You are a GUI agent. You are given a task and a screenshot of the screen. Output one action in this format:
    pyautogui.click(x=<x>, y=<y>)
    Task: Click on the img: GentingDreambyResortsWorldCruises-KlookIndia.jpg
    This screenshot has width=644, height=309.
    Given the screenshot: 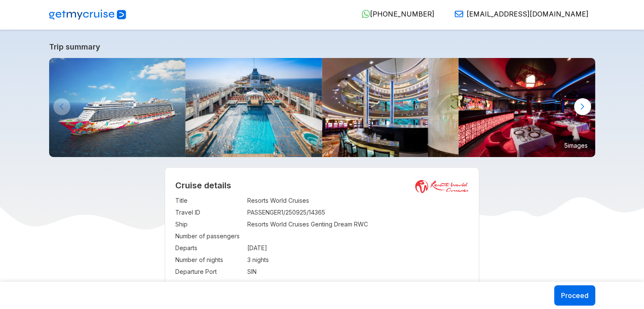 What is the action you would take?
    pyautogui.click(x=117, y=108)
    